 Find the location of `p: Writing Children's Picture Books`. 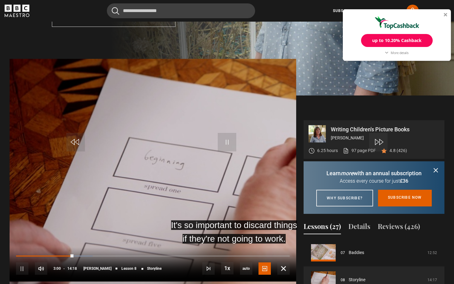

p: Writing Children's Picture Books is located at coordinates (385, 129).